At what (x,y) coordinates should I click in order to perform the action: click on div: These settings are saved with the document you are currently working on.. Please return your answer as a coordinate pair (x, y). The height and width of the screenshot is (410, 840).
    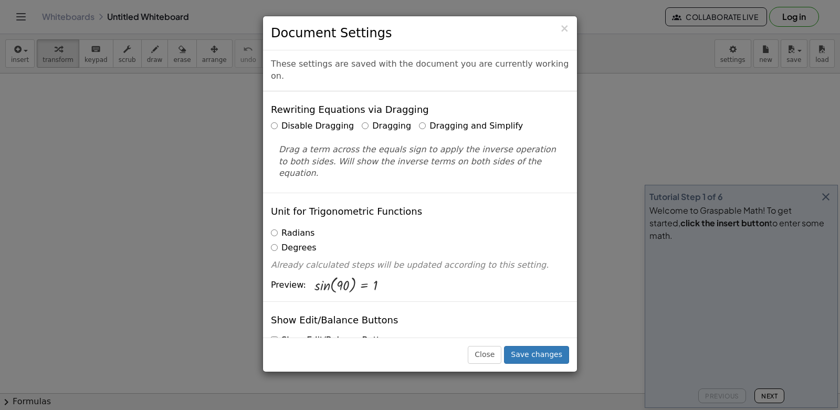
    Looking at the image, I should click on (420, 71).